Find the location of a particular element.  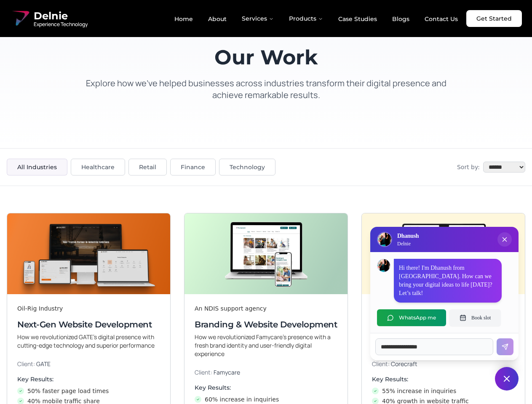

a: About is located at coordinates (217, 19).